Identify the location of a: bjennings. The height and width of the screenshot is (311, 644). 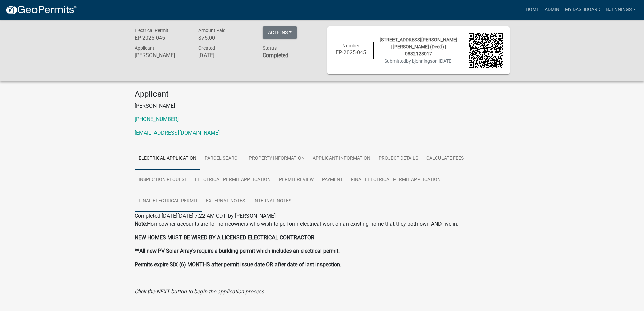
(621, 10).